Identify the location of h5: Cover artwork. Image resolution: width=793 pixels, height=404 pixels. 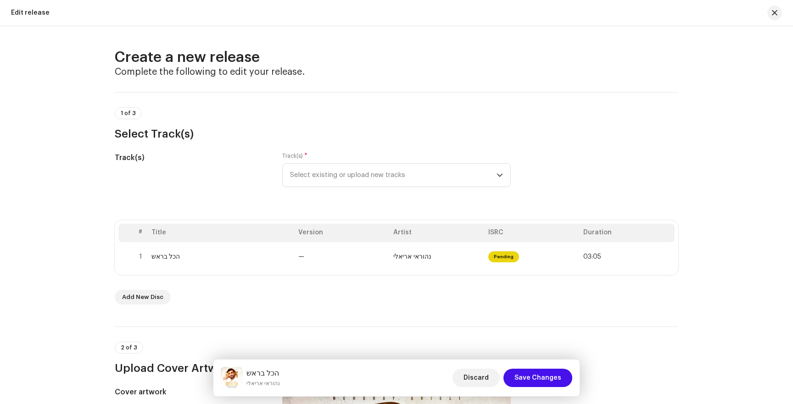
(191, 392).